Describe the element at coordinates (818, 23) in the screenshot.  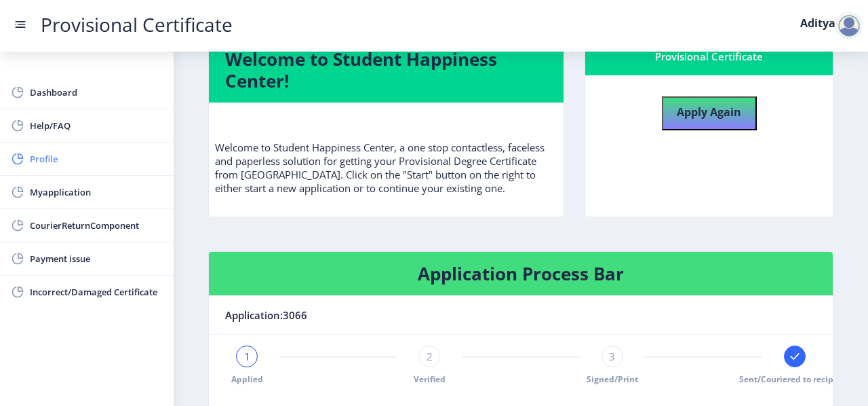
I see `label: Aditya` at that location.